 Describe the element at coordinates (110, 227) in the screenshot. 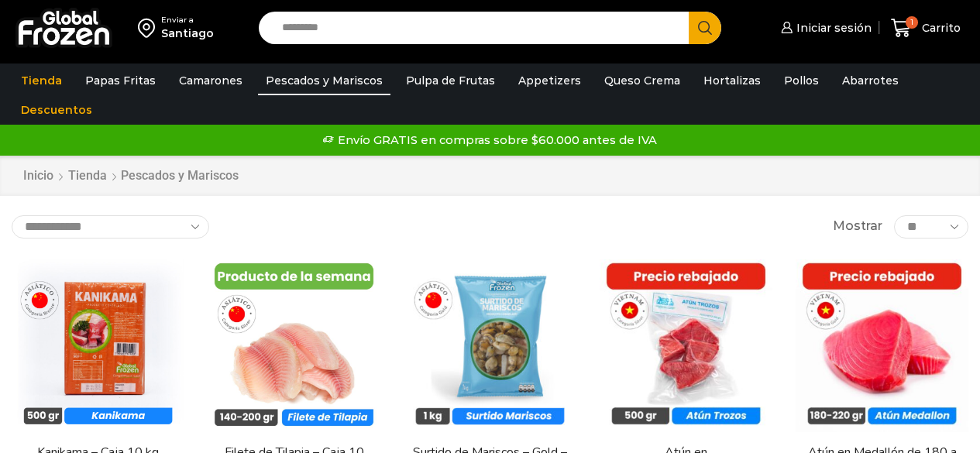

I see `select: Pedido de la tienda` at that location.